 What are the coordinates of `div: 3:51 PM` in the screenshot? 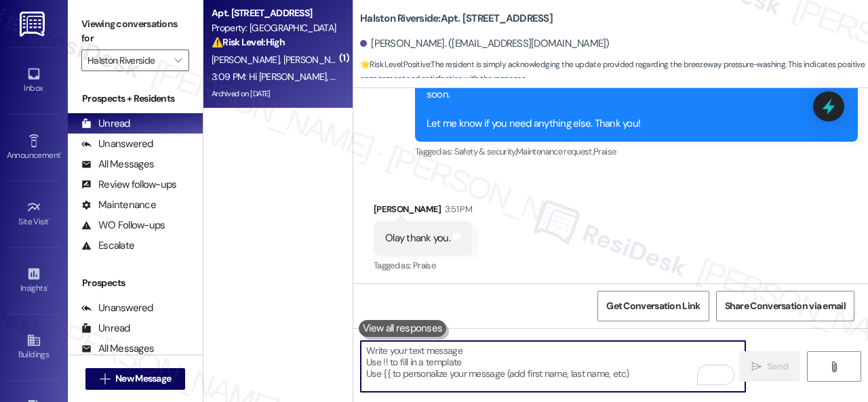 It's located at (456, 209).